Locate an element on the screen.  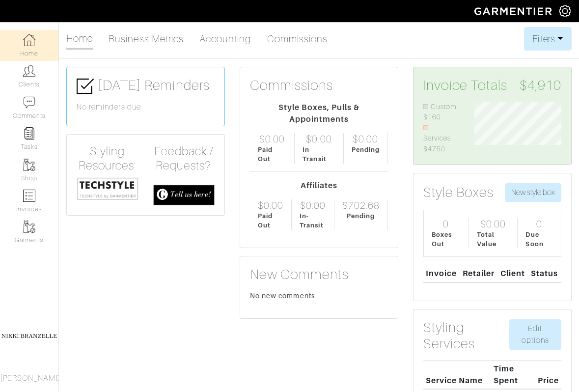
h3: Commissions is located at coordinates (292, 86).